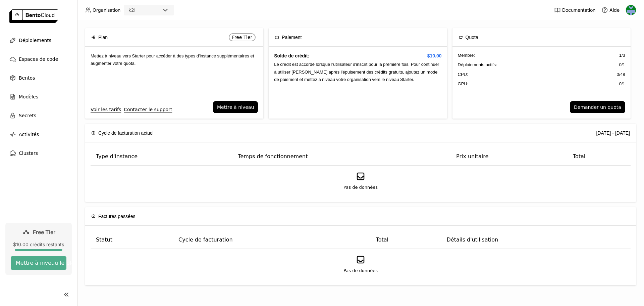 This screenshot has width=644, height=306. I want to click on span: Bentos, so click(27, 78).